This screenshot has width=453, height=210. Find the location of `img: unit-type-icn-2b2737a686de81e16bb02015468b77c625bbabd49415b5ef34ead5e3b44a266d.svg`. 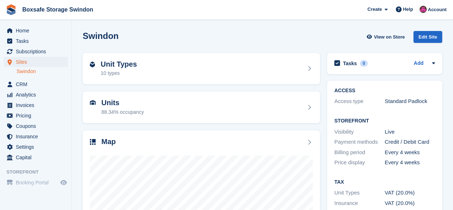

img: unit-type-icn-2b2737a686de81e16bb02015468b77c625bbabd49415b5ef34ead5e3b44a266d.svg is located at coordinates (92, 64).